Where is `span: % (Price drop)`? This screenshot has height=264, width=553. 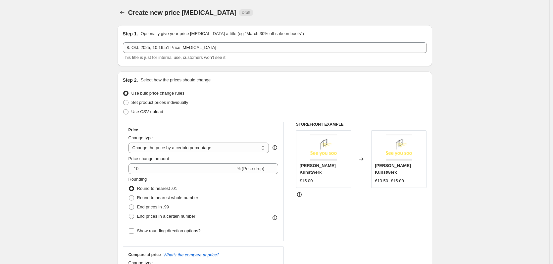 span: % (Price drop) is located at coordinates (250, 168).